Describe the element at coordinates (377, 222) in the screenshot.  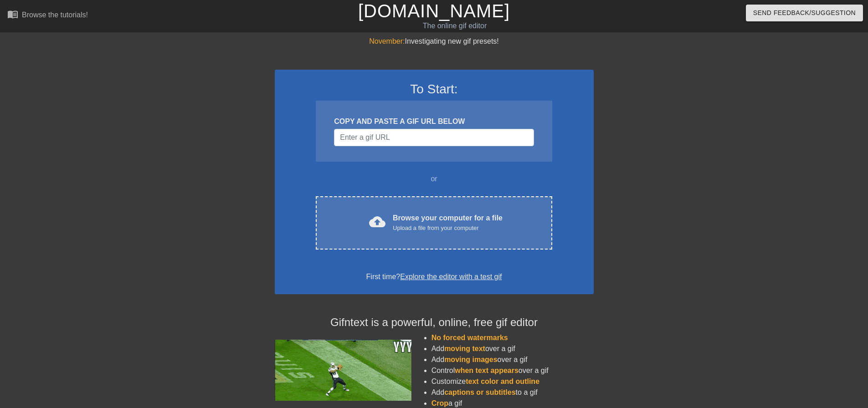
I see `span: cloud_upload` at that location.